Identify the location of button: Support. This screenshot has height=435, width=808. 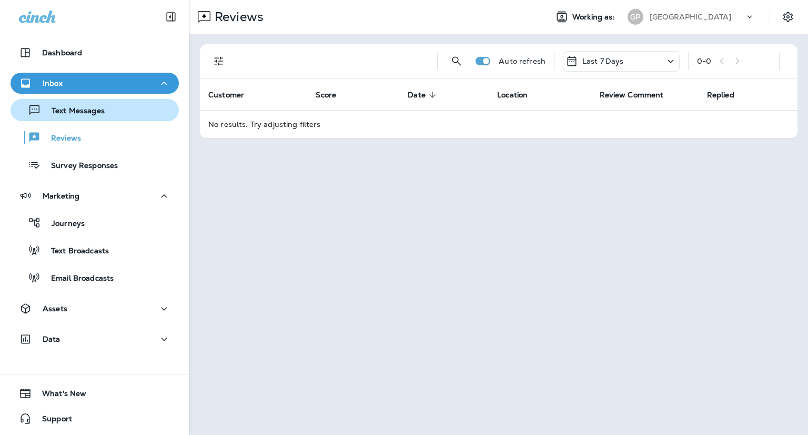
(95, 418).